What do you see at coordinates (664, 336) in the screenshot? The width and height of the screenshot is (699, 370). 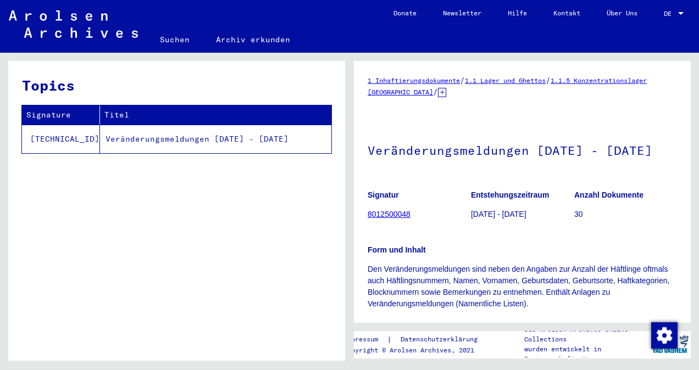 I see `img: Zustimmung ändern` at bounding box center [664, 336].